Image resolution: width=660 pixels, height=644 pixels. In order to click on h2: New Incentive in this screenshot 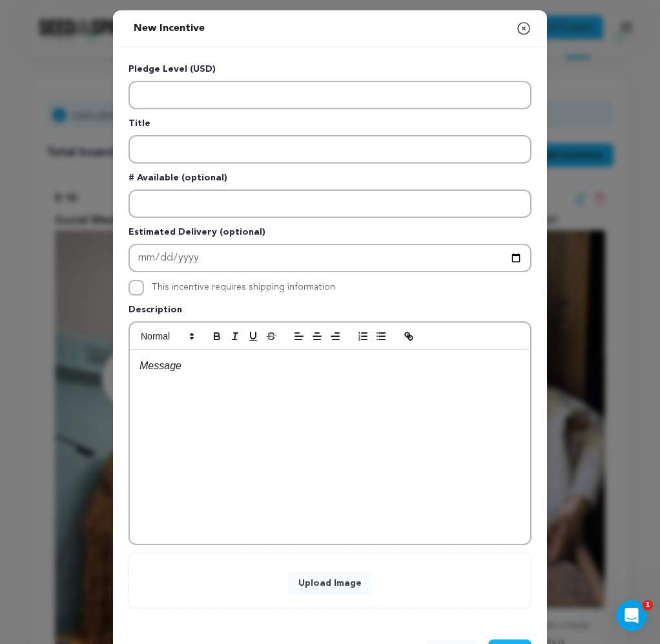, I will do `click(169, 28)`.